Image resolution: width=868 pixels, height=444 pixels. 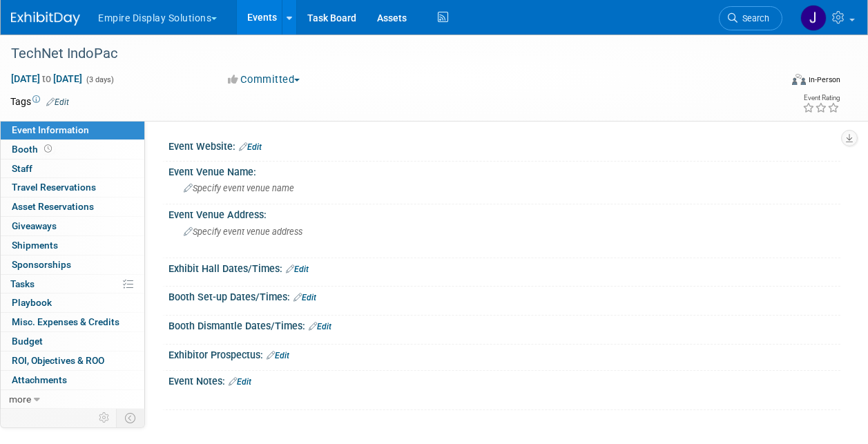 I want to click on div: Event Format, so click(x=780, y=83).